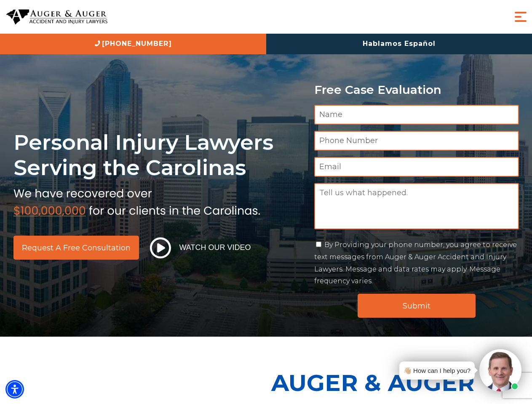 This screenshot has width=532, height=404. Describe the element at coordinates (417, 90) in the screenshot. I see `p: Free Case Evaluation` at that location.